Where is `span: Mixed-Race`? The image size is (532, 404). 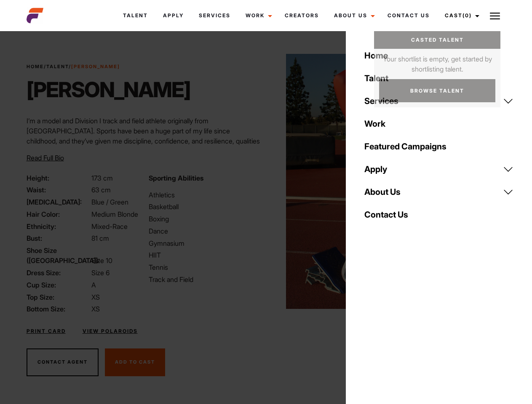
span: Mixed-Race is located at coordinates (109, 227).